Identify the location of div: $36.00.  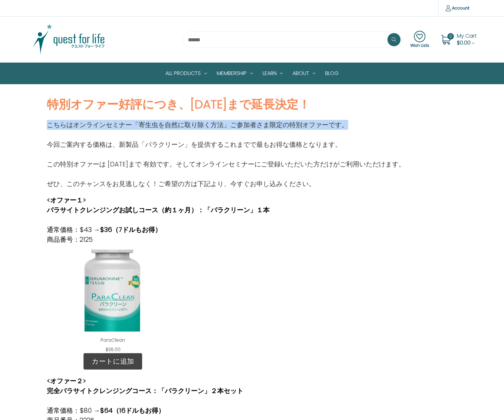
(113, 350).